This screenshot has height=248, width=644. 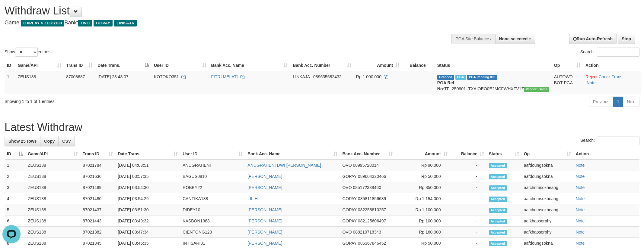 I want to click on b: PGA Ref. No:, so click(x=447, y=86).